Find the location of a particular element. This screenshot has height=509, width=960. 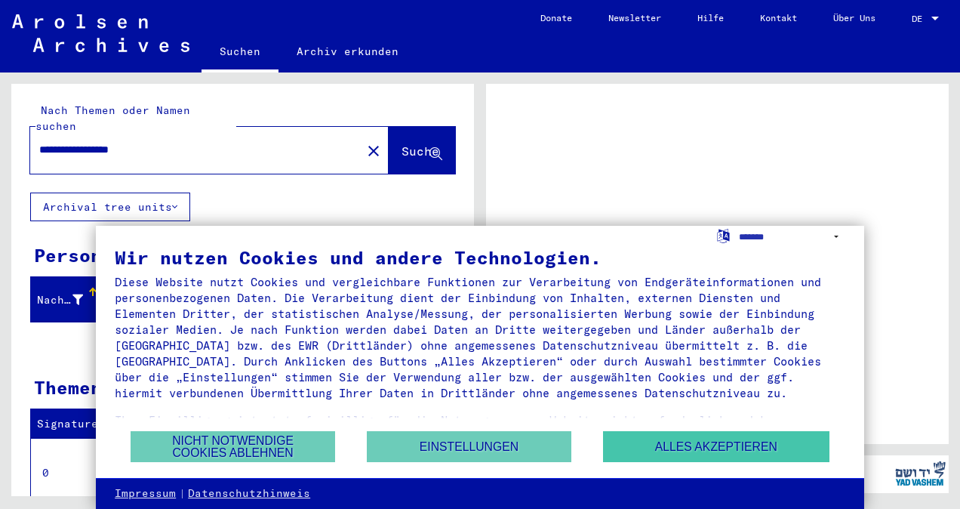

div: Diese Website nutzt Cookies und vergleichbare Funktionen zur Verarbeitung von Endgeräteinformatio... is located at coordinates (480, 337).